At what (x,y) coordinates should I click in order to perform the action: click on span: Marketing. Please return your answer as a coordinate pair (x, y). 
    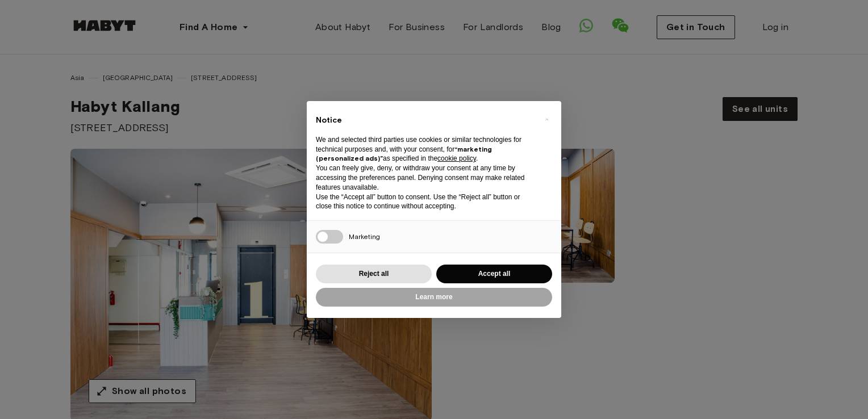
    Looking at the image, I should click on (364, 236).